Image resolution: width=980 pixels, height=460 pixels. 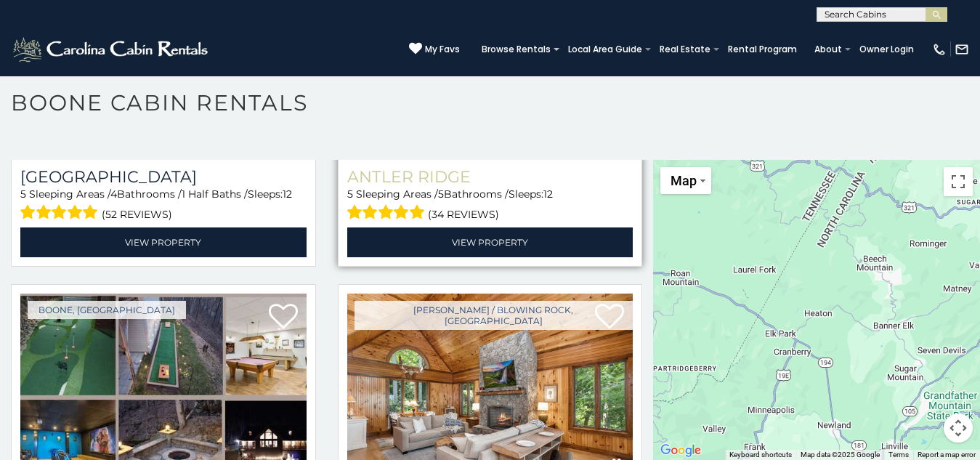 What do you see at coordinates (606, 49) in the screenshot?
I see `a: Local Area Guide` at bounding box center [606, 49].